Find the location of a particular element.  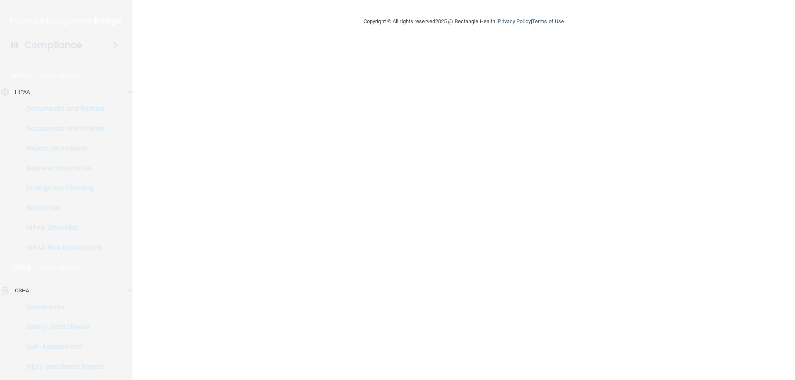

p: Emergency Planning is located at coordinates (62, 188).